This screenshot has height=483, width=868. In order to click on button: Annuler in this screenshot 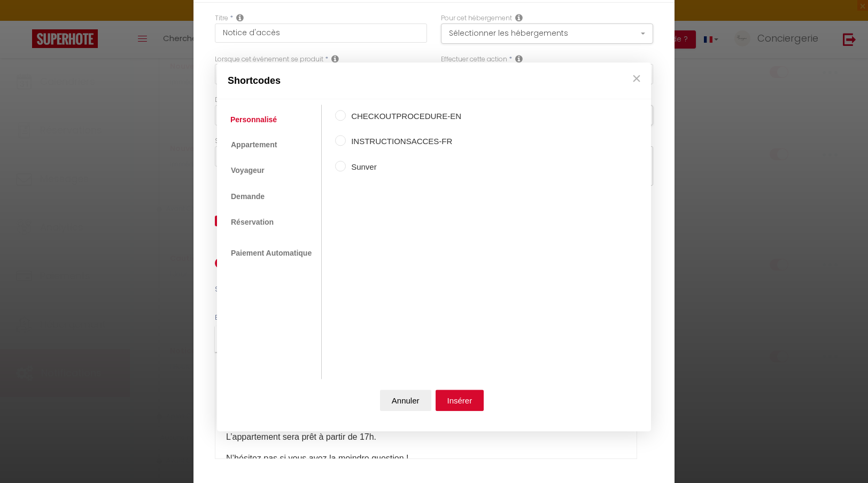, I will do `click(406, 400)`.